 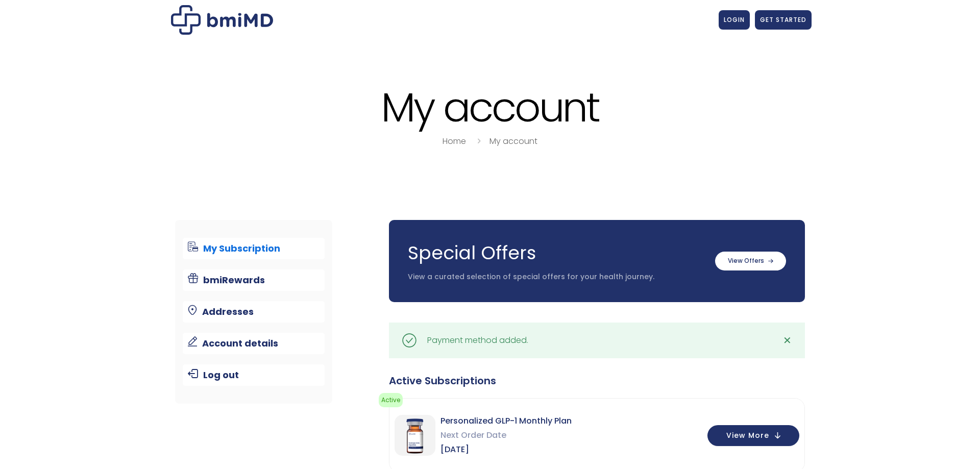 What do you see at coordinates (477, 341) in the screenshot?
I see `div: Payment method added.` at bounding box center [477, 341].